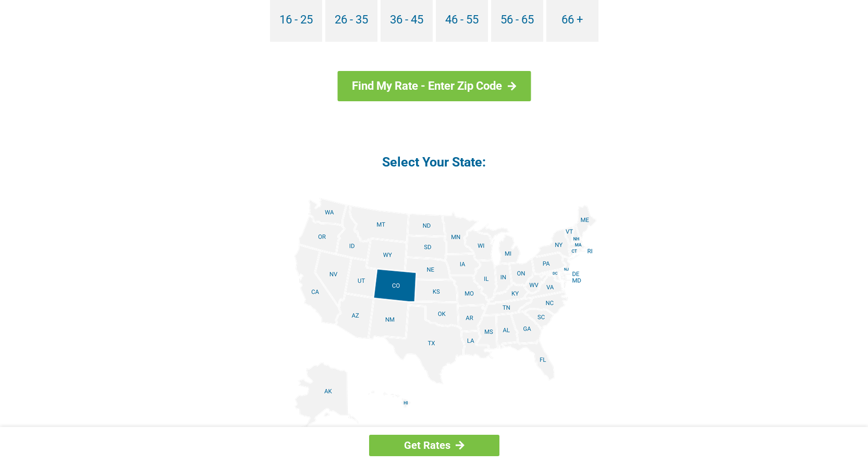 The width and height of the screenshot is (868, 464). I want to click on a: Get Rates, so click(435, 445).